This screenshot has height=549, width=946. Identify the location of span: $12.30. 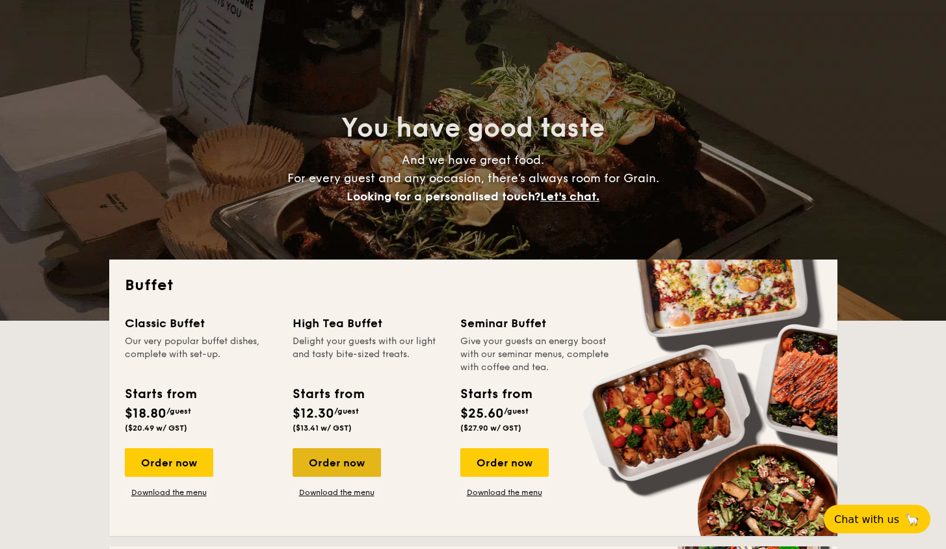
(314, 414).